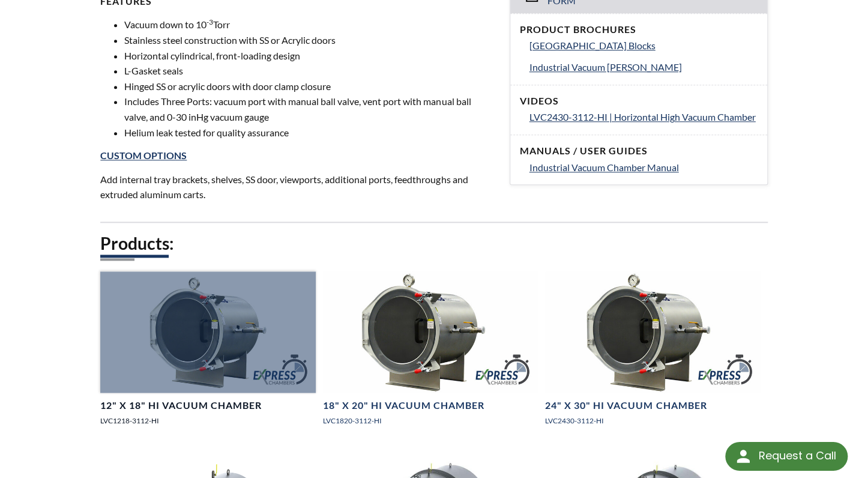 This screenshot has width=868, height=478. What do you see at coordinates (403, 405) in the screenshot?
I see `h4: 18" X 20" HI Vacuum Chamber` at bounding box center [403, 405].